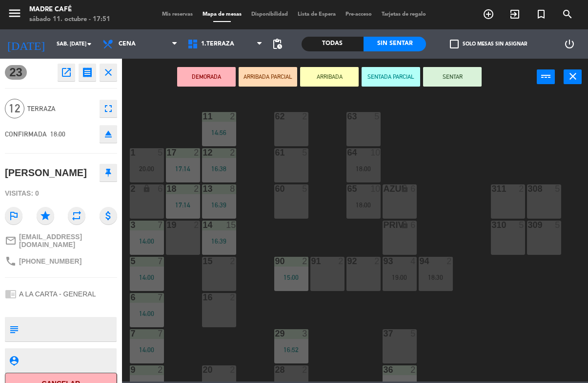  I want to click on i: chrome_reader_mode, so click(11, 294).